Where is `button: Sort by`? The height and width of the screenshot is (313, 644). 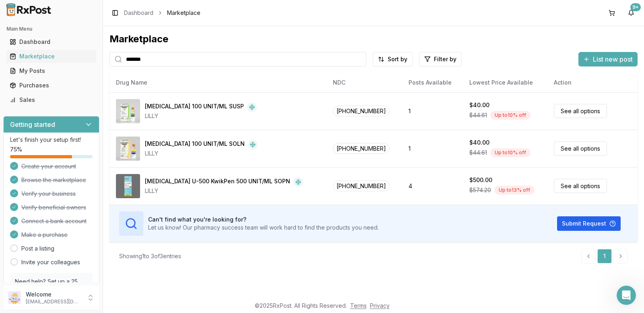 button: Sort by is located at coordinates (393, 60).